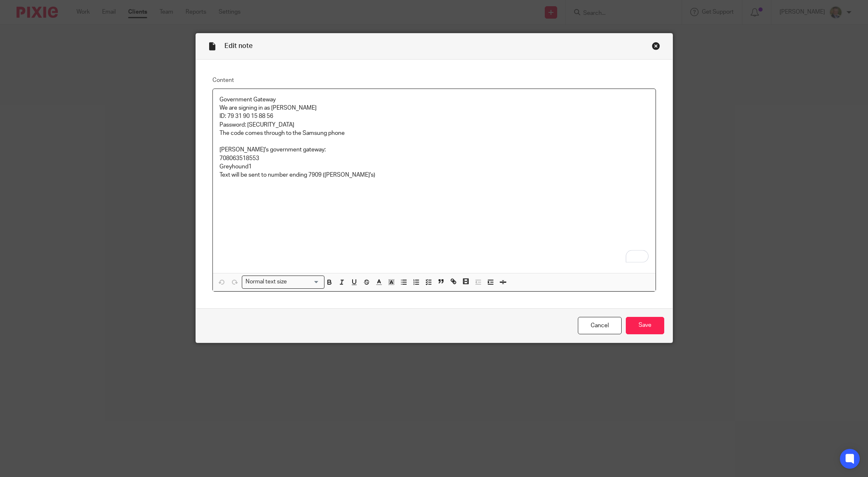  I want to click on div: Search for option, so click(283, 282).